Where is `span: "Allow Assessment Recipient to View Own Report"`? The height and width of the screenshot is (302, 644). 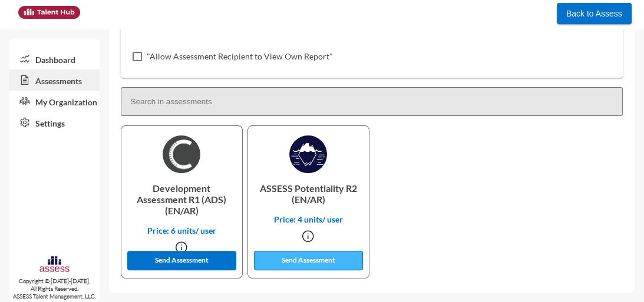 span: "Allow Assessment Recipient to View Own Report" is located at coordinates (240, 57).